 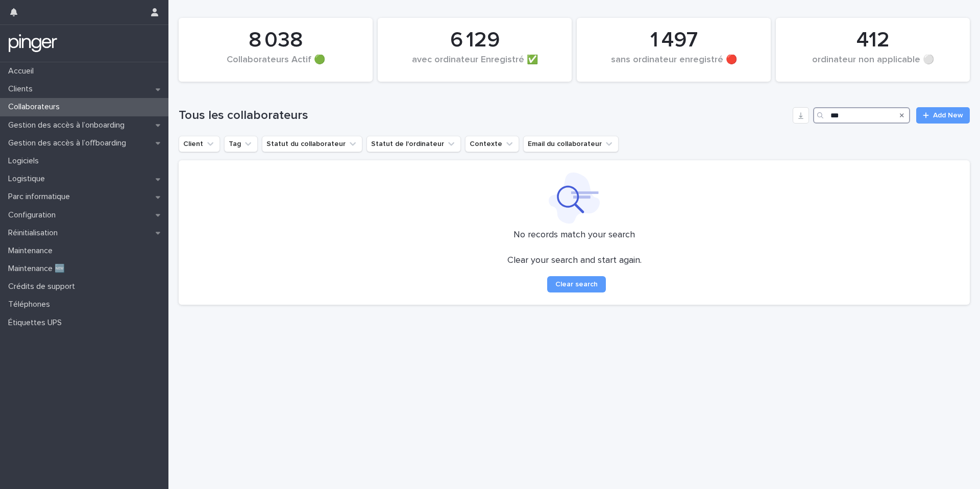 I want to click on p: Étiquettes UPS, so click(x=36, y=323).